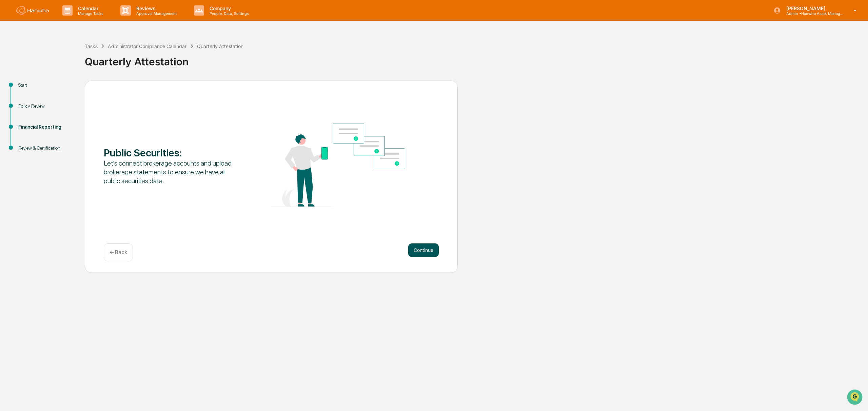 This screenshot has height=411, width=868. Describe the element at coordinates (74, 118) in the screenshot. I see `span: Pylon` at that location.